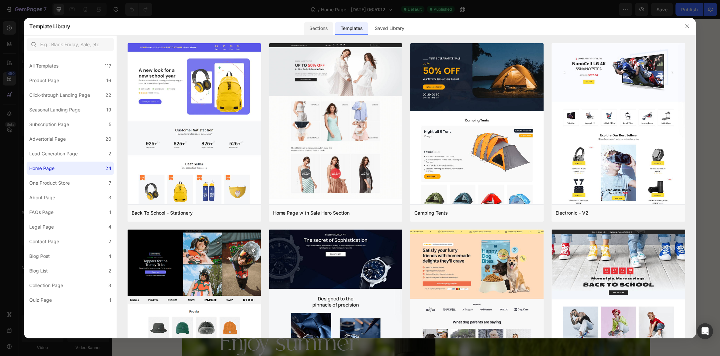 This screenshot has width=720, height=356. I want to click on div: 117, so click(108, 66).